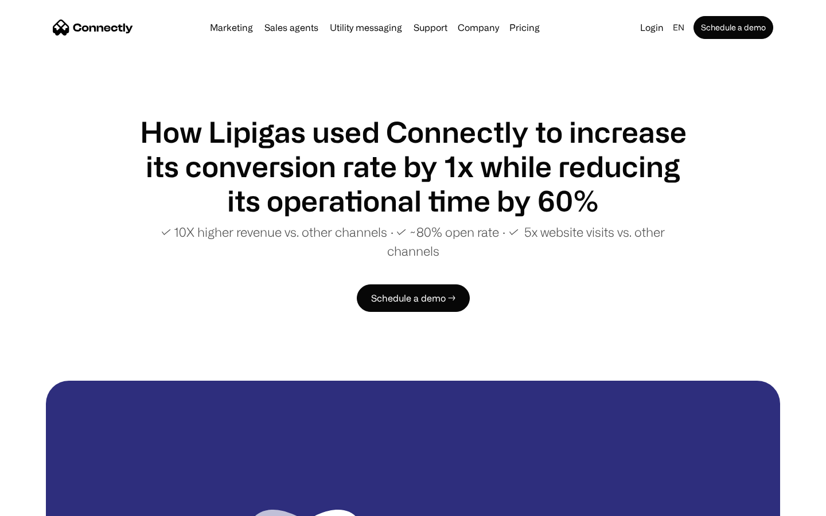  I want to click on a: Schedule a demo →, so click(413, 298).